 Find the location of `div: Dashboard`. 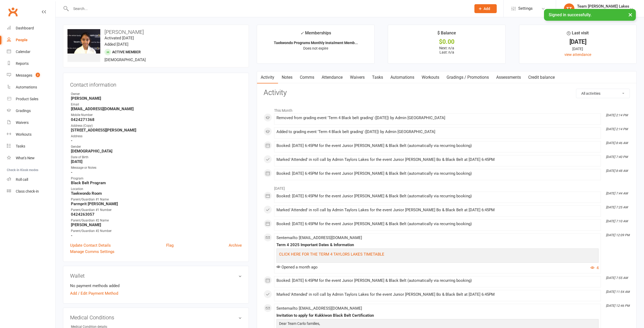

div: Dashboard is located at coordinates (25, 28).